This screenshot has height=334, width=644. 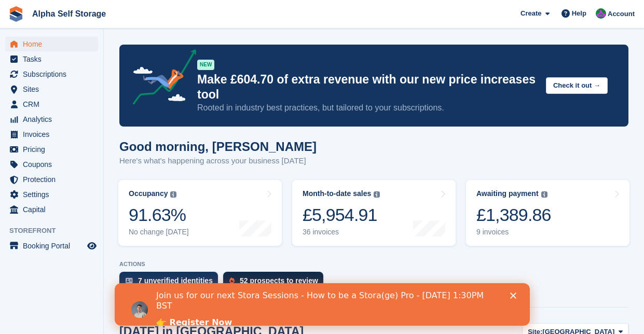 What do you see at coordinates (54, 134) in the screenshot?
I see `span: Invoices` at bounding box center [54, 134].